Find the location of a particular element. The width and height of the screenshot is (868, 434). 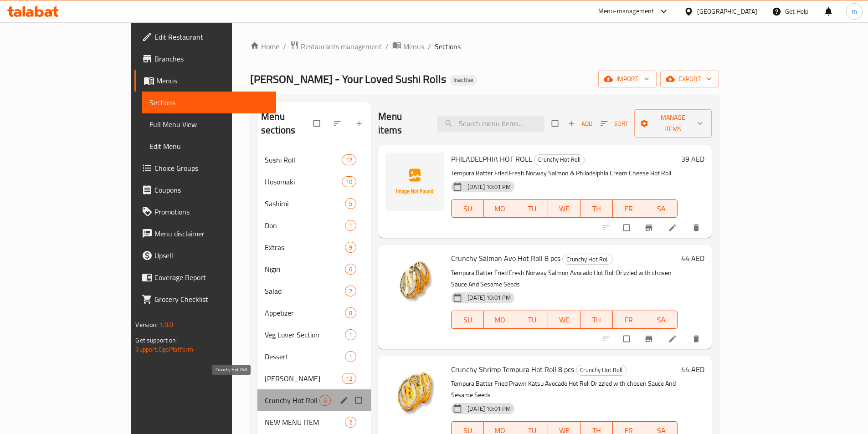

button: Branch-specific-item is located at coordinates (650, 339).